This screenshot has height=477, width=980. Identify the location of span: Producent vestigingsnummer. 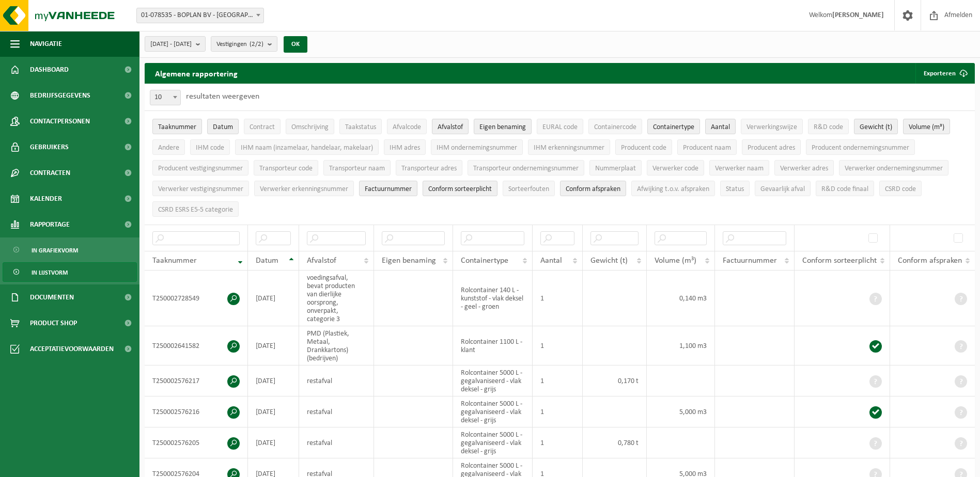
(200, 168).